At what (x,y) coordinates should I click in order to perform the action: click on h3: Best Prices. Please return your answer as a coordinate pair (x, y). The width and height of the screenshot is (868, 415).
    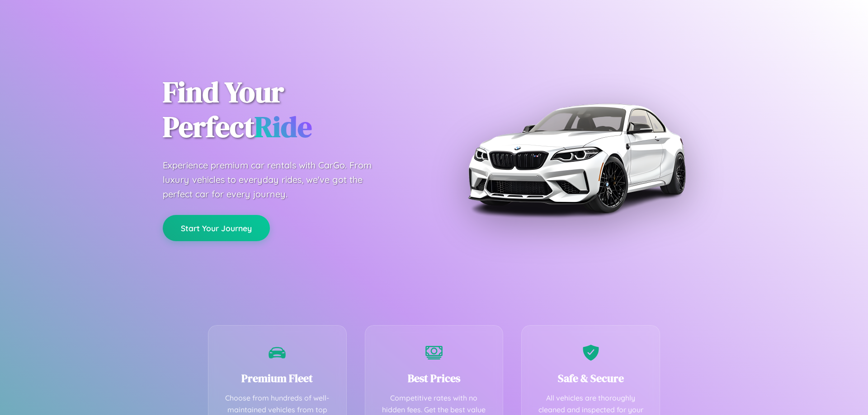
    Looking at the image, I should click on (434, 378).